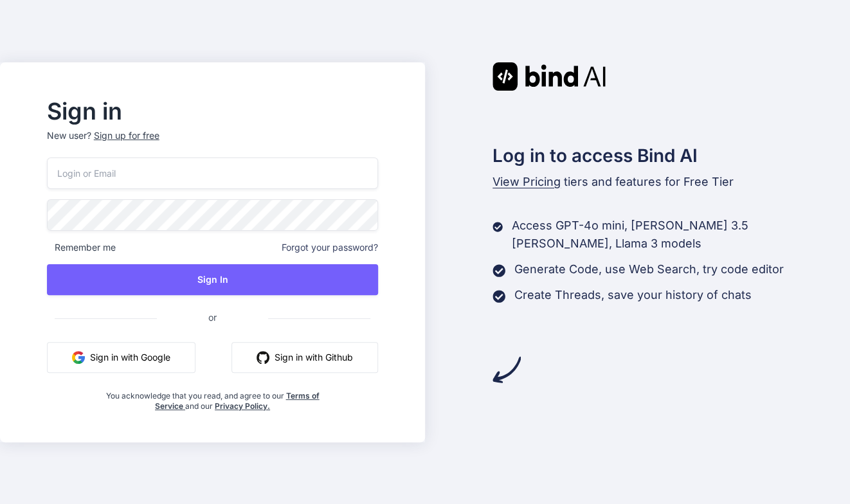 The height and width of the screenshot is (504, 850). I want to click on img: arrow, so click(506, 369).